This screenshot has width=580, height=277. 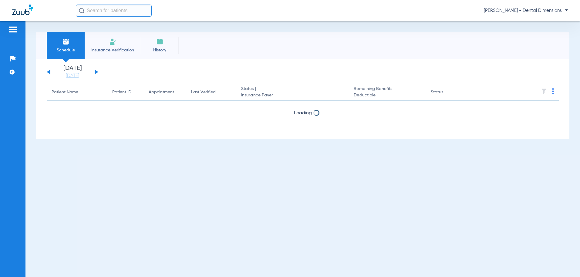 I want to click on span: History, so click(x=160, y=50).